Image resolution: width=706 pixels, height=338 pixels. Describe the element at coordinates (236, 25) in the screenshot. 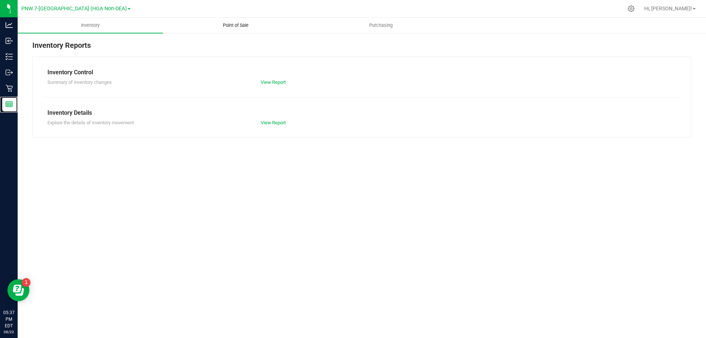

I see `span: Point of Sale` at that location.